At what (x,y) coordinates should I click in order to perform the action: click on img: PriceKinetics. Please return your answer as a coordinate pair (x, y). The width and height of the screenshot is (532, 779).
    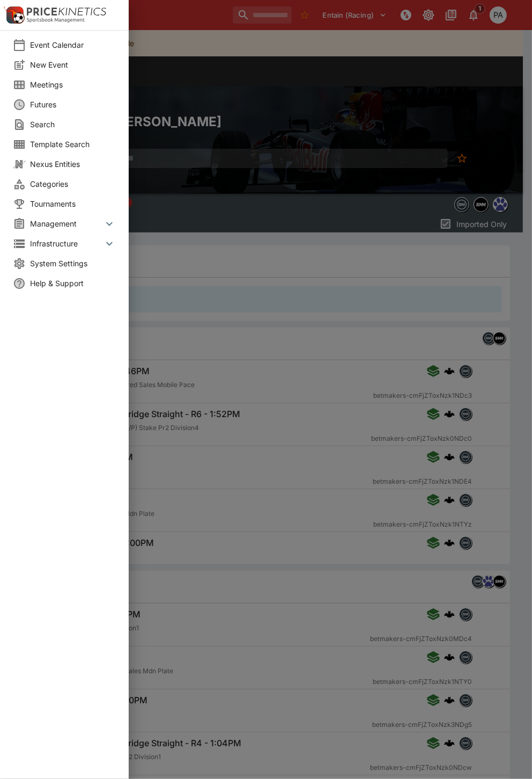
    Looking at the image, I should click on (67, 11).